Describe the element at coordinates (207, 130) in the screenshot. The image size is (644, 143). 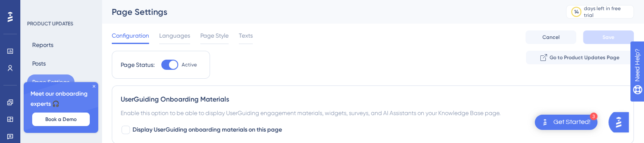
I see `span: Display UserGuiding onboarding materials on this page` at that location.